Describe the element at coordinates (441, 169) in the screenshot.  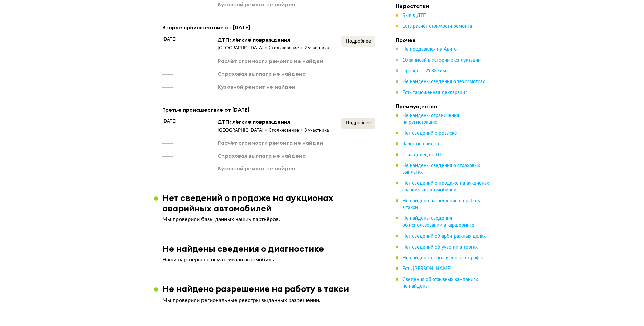
I see `span: Не найдены сведения о страховых выплатах` at that location.